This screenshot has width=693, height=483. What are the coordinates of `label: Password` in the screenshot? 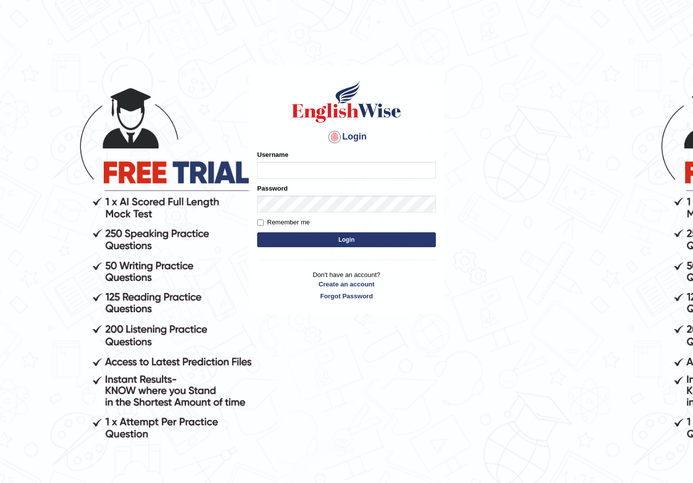 It's located at (272, 188).